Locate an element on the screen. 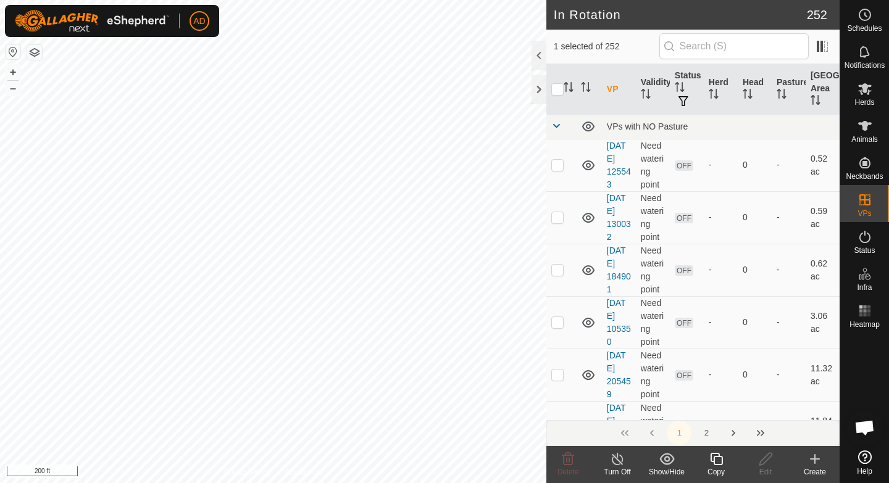 The height and width of the screenshot is (483, 889). td: 0.62 ac is located at coordinates (822, 270).